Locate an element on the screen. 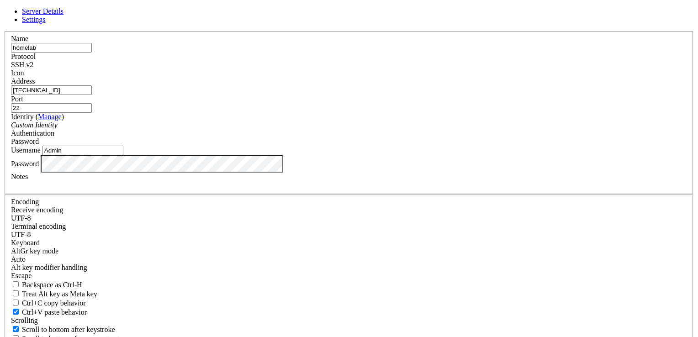 The width and height of the screenshot is (698, 337). label: Address is located at coordinates (23, 81).